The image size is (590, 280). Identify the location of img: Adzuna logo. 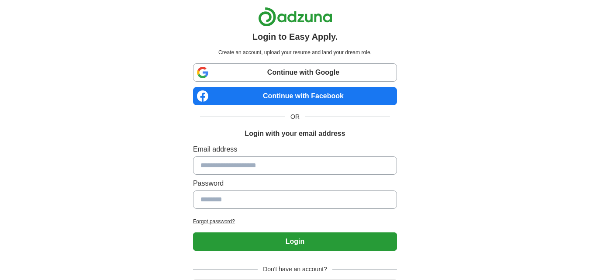
(295, 17).